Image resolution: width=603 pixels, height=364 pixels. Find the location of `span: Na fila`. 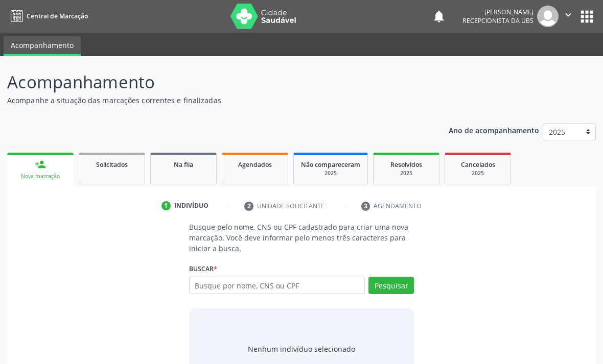

span: Na fila is located at coordinates (184, 164).